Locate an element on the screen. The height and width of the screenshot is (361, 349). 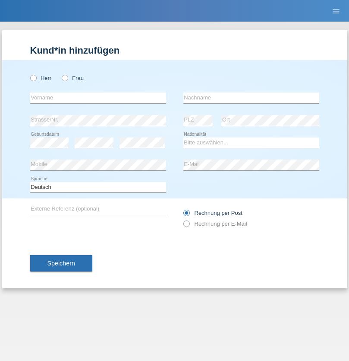
label: Rechnung per Post is located at coordinates (213, 212).